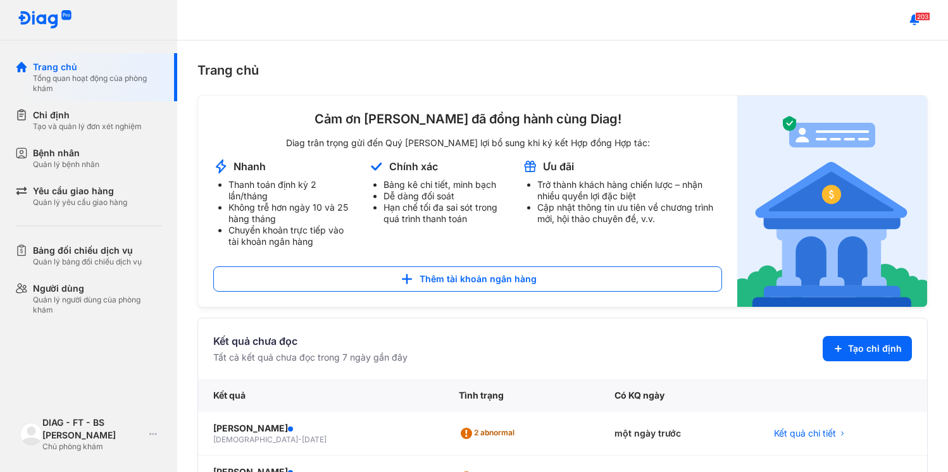 This screenshot has height=472, width=948. I want to click on div: Kết quả chưa đọc, so click(310, 341).